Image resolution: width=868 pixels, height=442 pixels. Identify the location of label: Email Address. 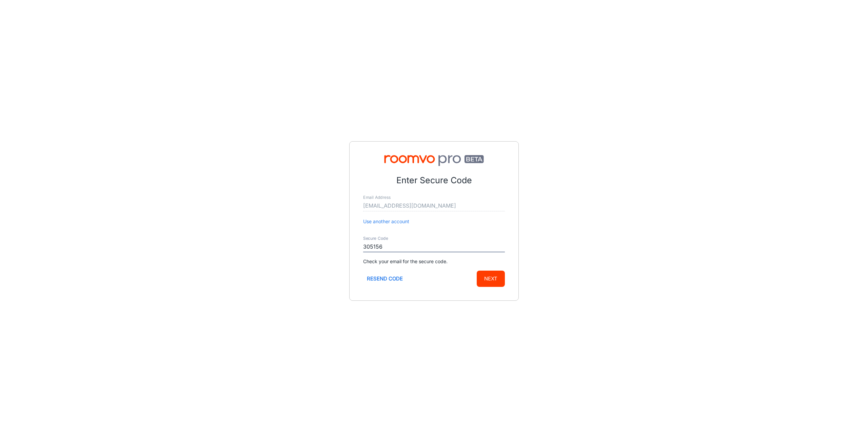
(377, 197).